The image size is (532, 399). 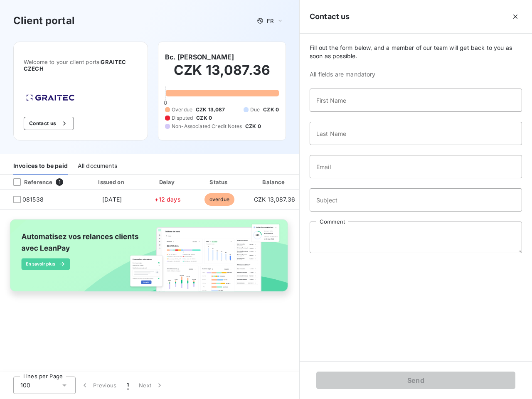 I want to click on img: Company logo, so click(x=50, y=98).